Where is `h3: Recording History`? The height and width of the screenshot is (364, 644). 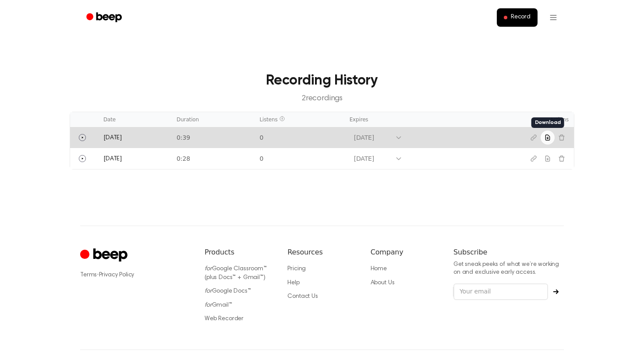
h3: Recording History is located at coordinates (322, 81).